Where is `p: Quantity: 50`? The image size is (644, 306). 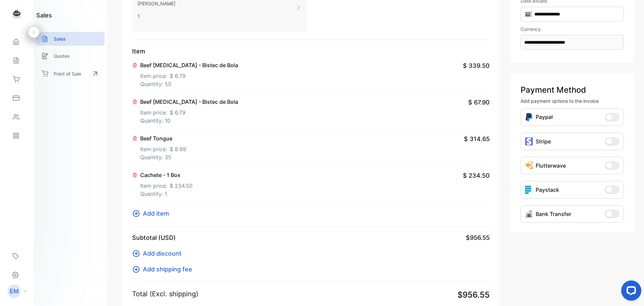 p: Quantity: 50 is located at coordinates (189, 84).